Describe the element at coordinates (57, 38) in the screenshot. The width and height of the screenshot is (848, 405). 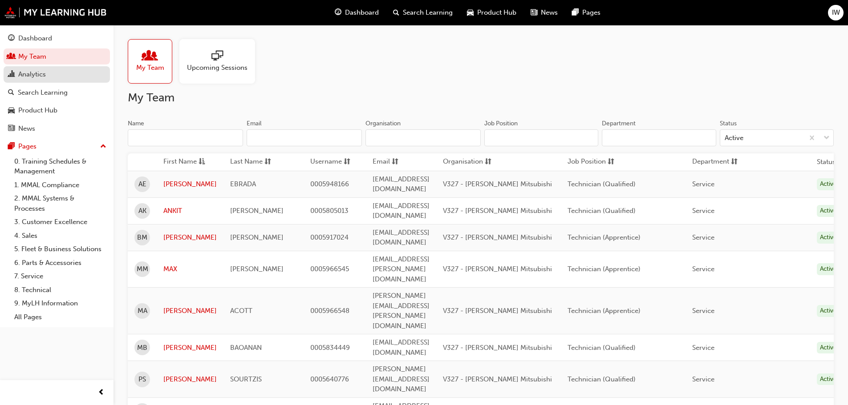
I see `a: Dashboard` at that location.